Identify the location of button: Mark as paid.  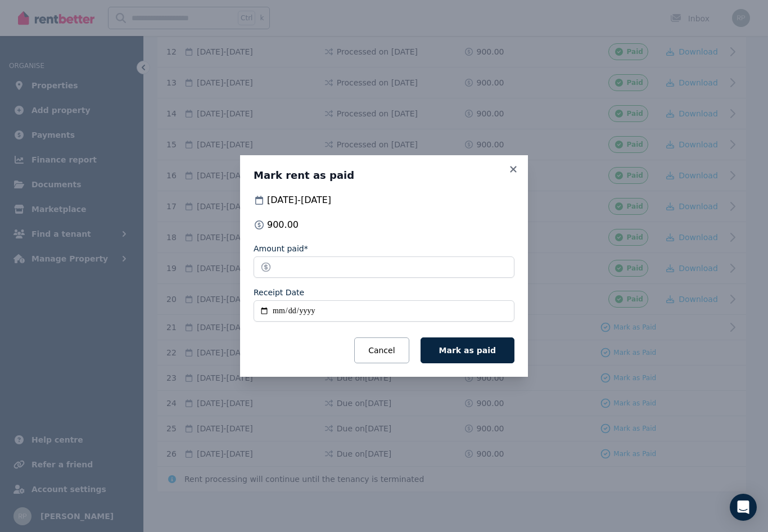
(467, 350).